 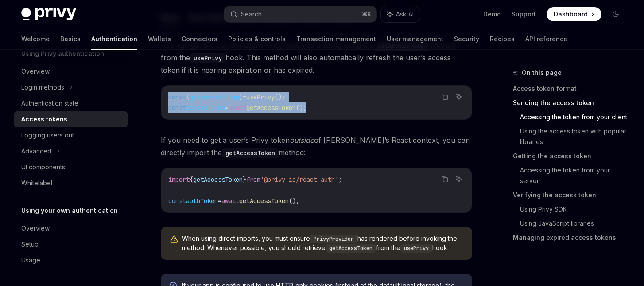 What do you see at coordinates (114, 39) in the screenshot?
I see `a: Authentication` at bounding box center [114, 39].